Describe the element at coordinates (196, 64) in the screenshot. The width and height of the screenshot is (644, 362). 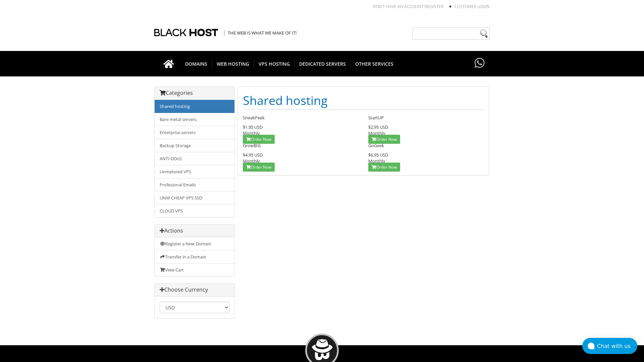
I see `span: DOMAINS` at that location.